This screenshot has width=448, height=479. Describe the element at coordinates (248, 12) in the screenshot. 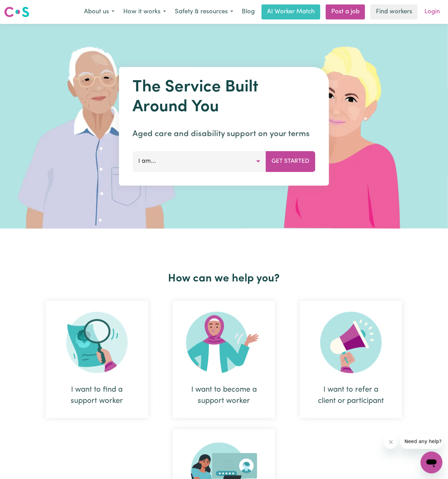

I see `a: Blog` at that location.